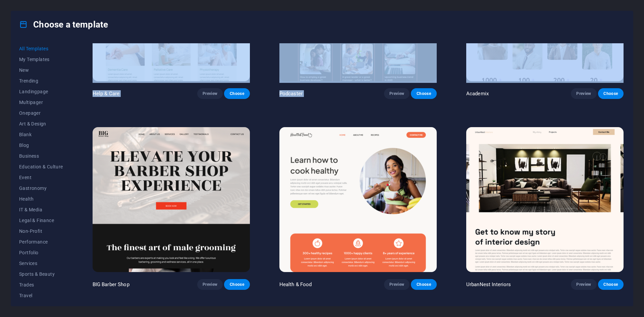 The height and width of the screenshot is (317, 644). Describe the element at coordinates (41, 177) in the screenshot. I see `span: Event` at that location.